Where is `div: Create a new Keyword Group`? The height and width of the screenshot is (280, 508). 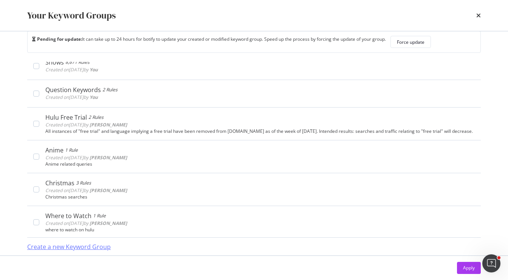 div: Create a new Keyword Group is located at coordinates (69, 247).